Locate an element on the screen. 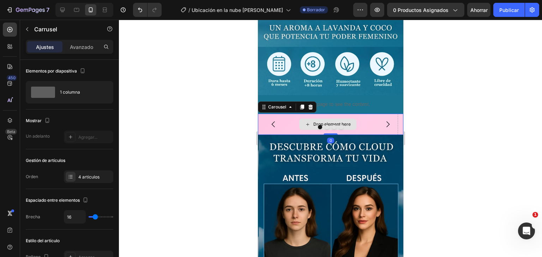  font: Beta is located at coordinates (11, 132).